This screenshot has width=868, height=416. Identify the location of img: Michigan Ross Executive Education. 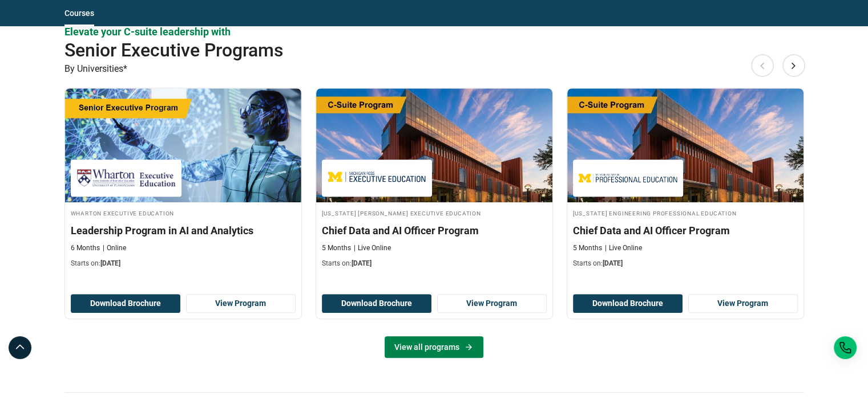
(377, 178).